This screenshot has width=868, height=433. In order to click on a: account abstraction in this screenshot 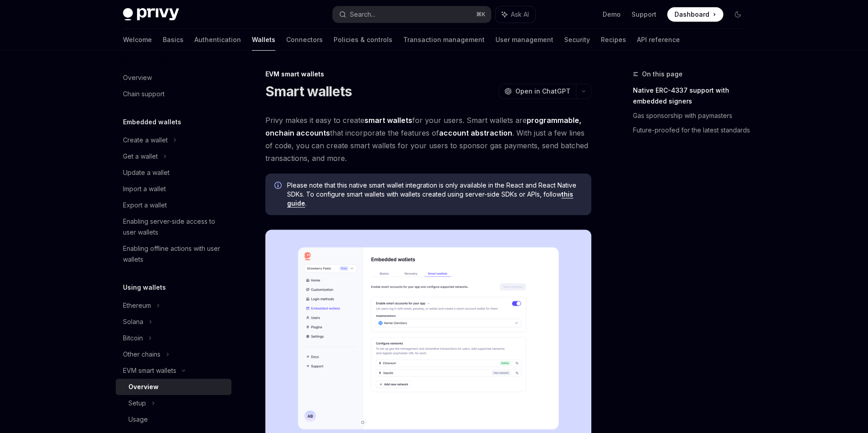, I will do `click(475, 133)`.